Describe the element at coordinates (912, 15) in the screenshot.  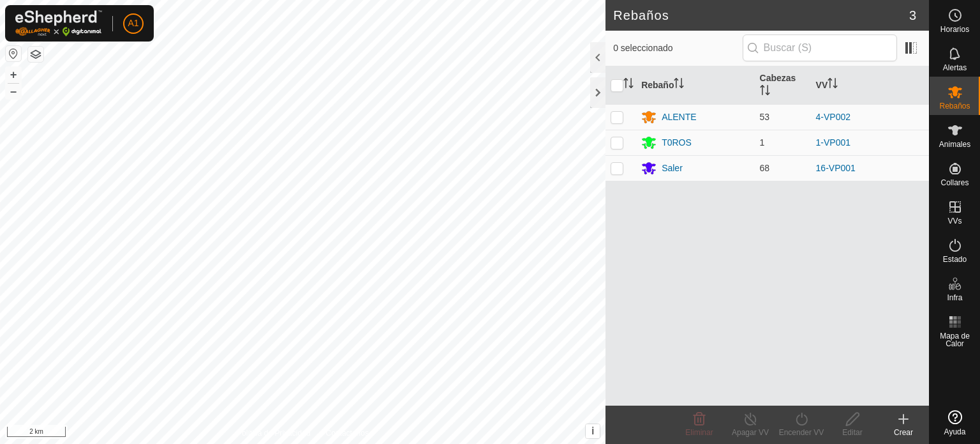
I see `span: 3` at that location.